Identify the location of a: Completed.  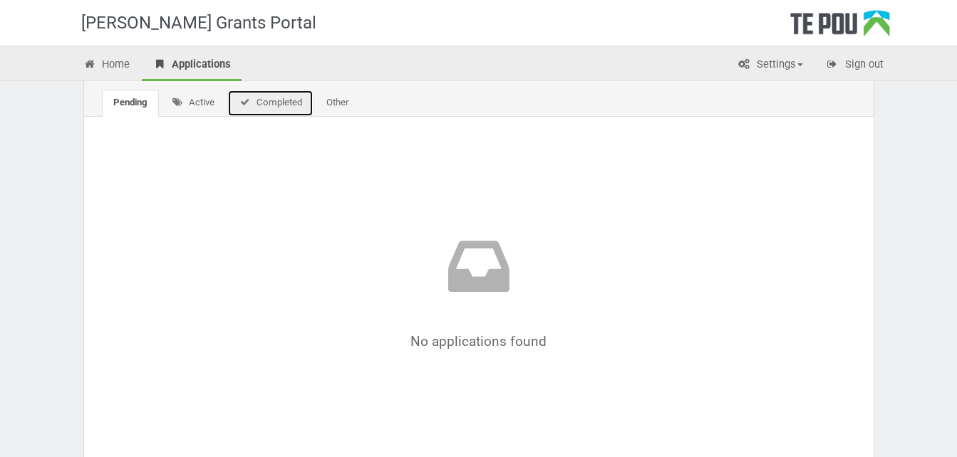
(270, 103).